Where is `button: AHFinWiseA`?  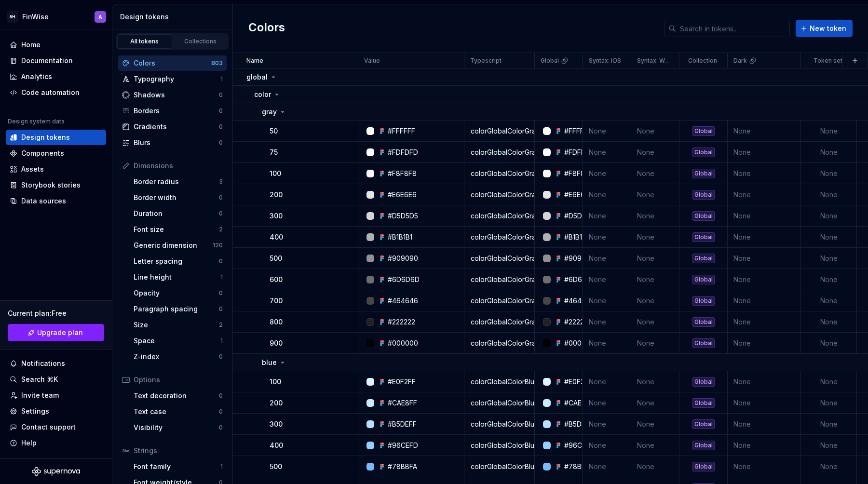 button: AHFinWiseA is located at coordinates (56, 16).